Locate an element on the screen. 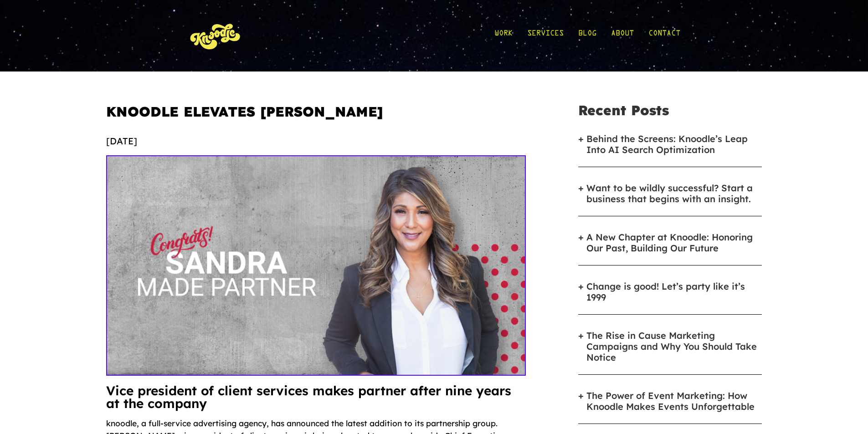 This screenshot has height=434, width=868. a: The Power of Event Marketing: How Knoodle Makes Events Unforgettable is located at coordinates (674, 401).